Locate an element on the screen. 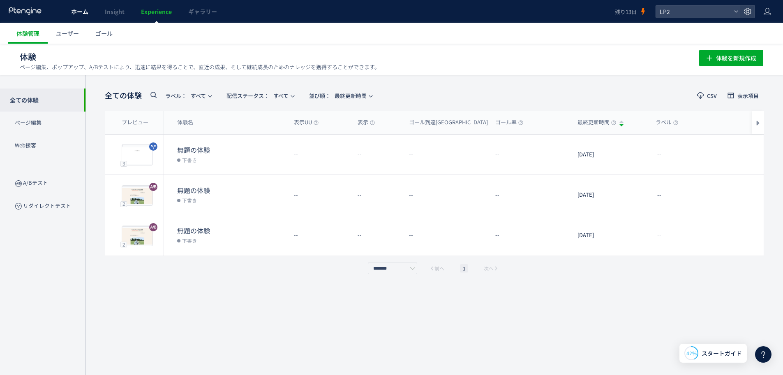 This screenshot has width=783, height=375. button: 表示項目 is located at coordinates (743, 95).